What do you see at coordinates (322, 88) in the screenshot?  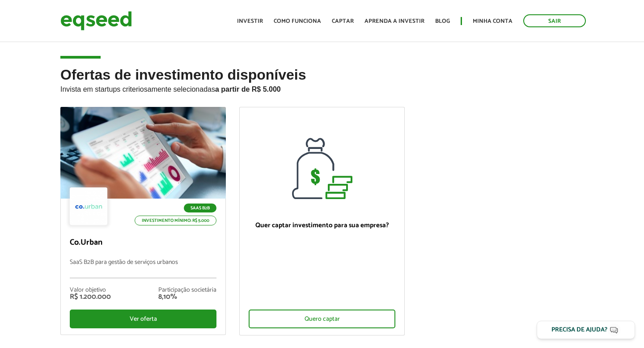 I see `p: Invista em startups criteriosamente selecionadas` at bounding box center [322, 88].